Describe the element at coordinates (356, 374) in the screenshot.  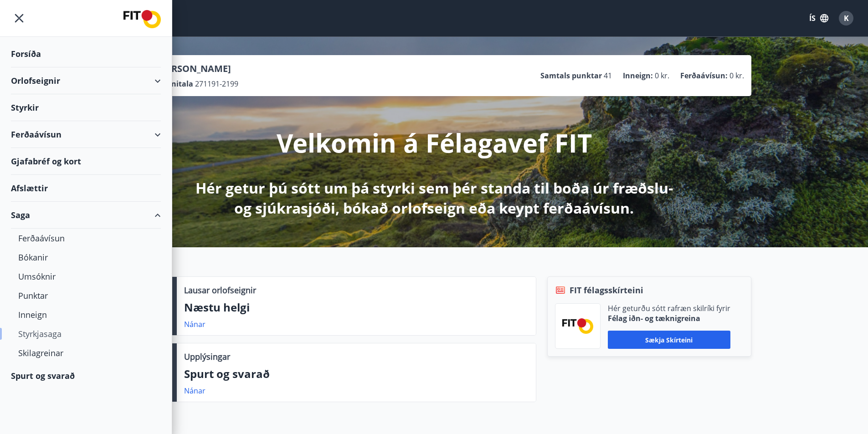
I see `p: Spurt og svarað` at that location.